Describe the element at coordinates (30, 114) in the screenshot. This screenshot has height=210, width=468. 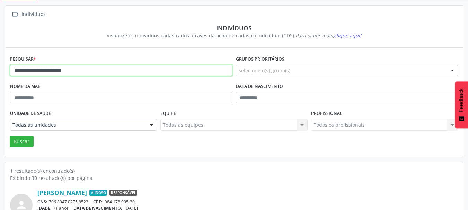
I see `label: Unidade de saúde` at that location.